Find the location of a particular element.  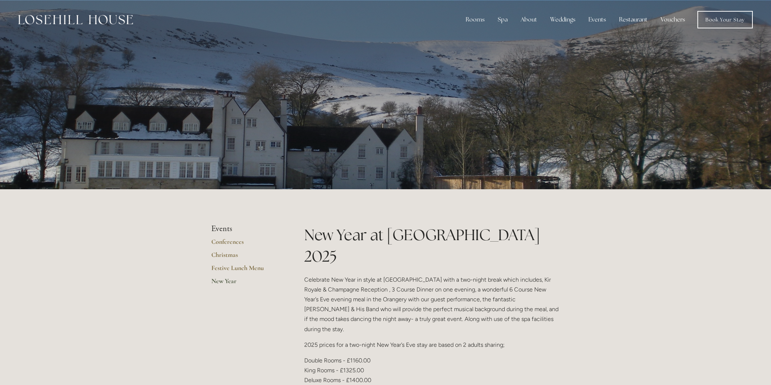

a: Festive Lunch Menu is located at coordinates (246, 271).